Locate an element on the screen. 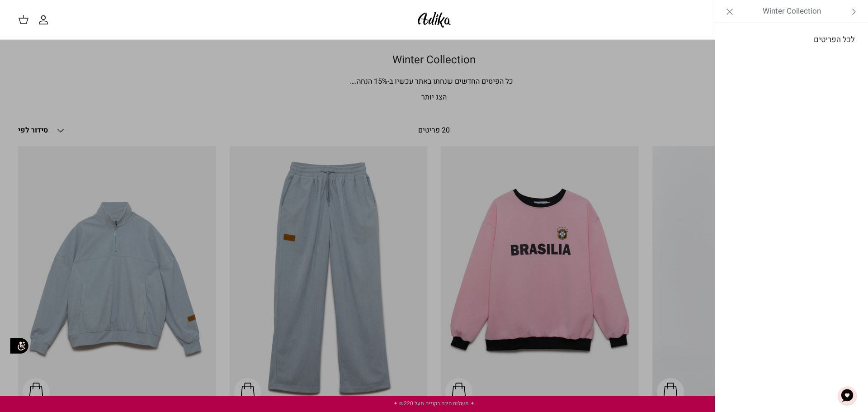 This screenshot has width=868, height=412. a: Adika IL is located at coordinates (434, 20).